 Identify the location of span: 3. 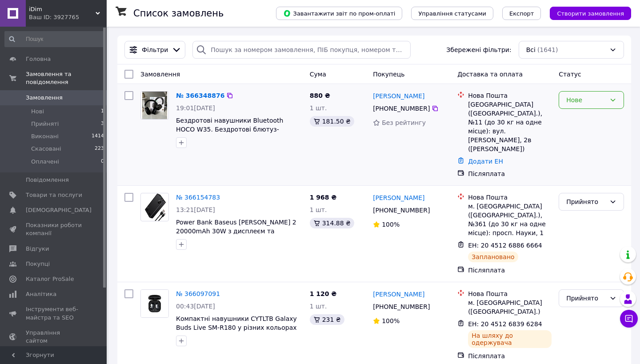
(103, 124).